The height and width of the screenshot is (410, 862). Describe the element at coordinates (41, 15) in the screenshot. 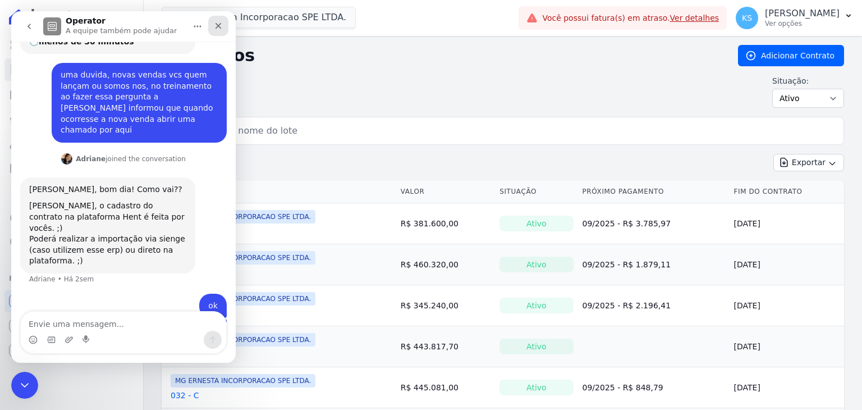

I see `img: Profile image for Operator` at that location.